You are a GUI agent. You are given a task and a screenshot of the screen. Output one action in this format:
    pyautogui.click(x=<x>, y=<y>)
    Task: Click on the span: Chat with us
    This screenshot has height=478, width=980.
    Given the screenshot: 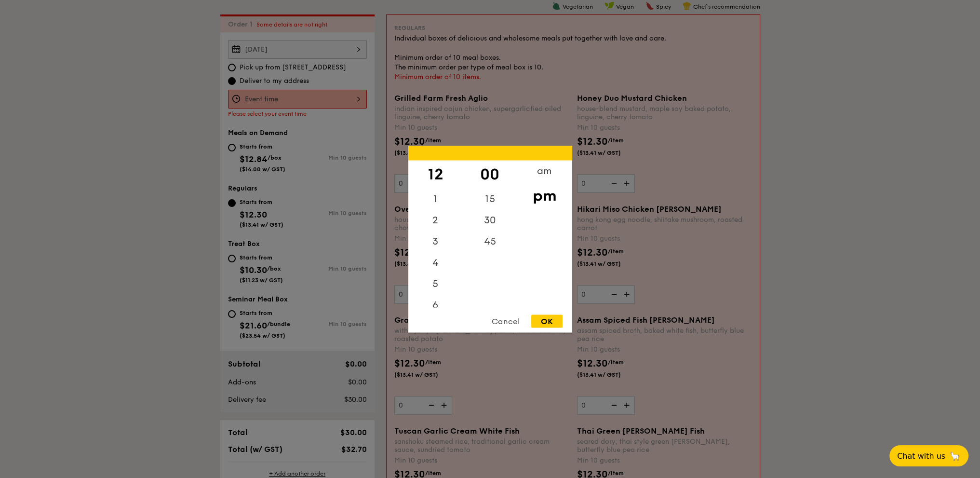 What is the action you would take?
    pyautogui.click(x=921, y=456)
    